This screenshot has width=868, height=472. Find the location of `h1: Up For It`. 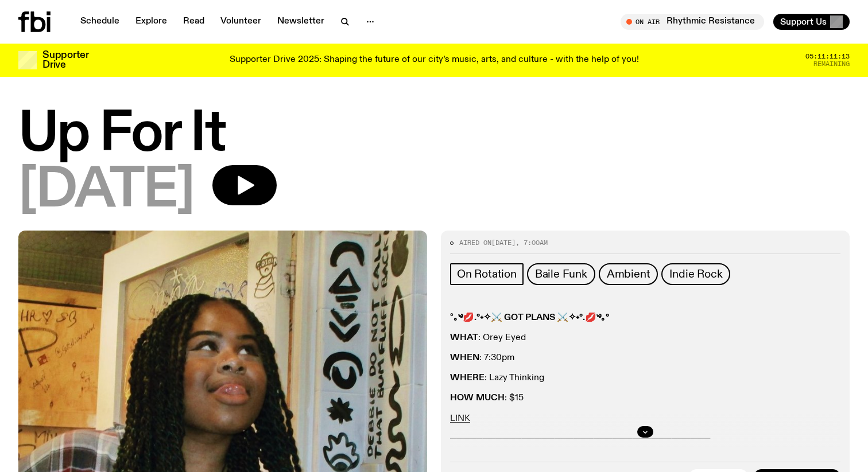

h1: Up For It is located at coordinates (434, 135).